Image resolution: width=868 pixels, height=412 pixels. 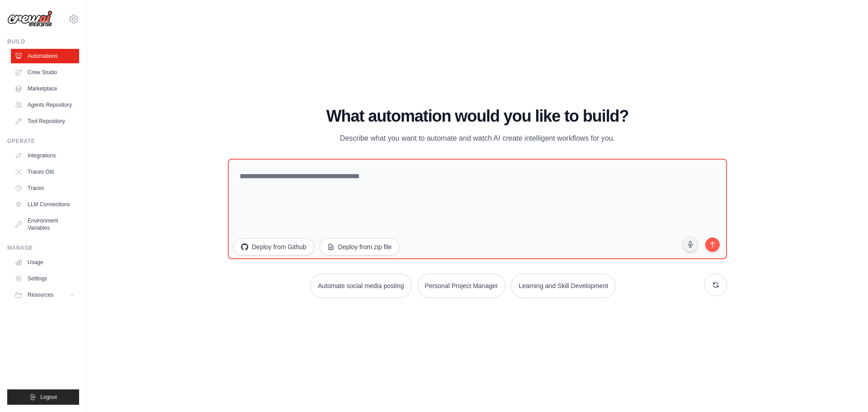 I want to click on button: Resources, so click(x=45, y=295).